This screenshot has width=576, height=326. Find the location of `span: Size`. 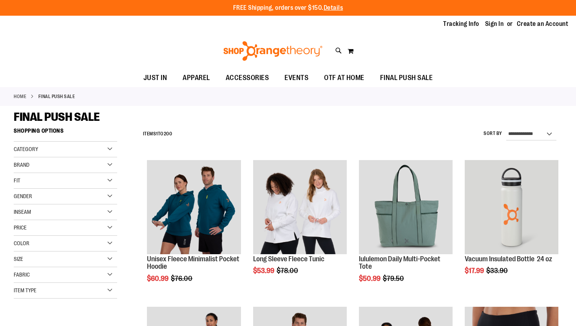

span: Size is located at coordinates (18, 259).